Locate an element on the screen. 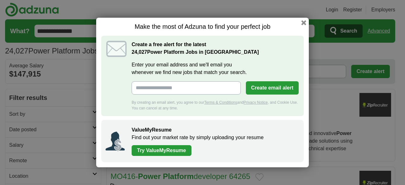 This screenshot has width=405, height=185. h2: Create a free alert for the latest is located at coordinates (215, 48).